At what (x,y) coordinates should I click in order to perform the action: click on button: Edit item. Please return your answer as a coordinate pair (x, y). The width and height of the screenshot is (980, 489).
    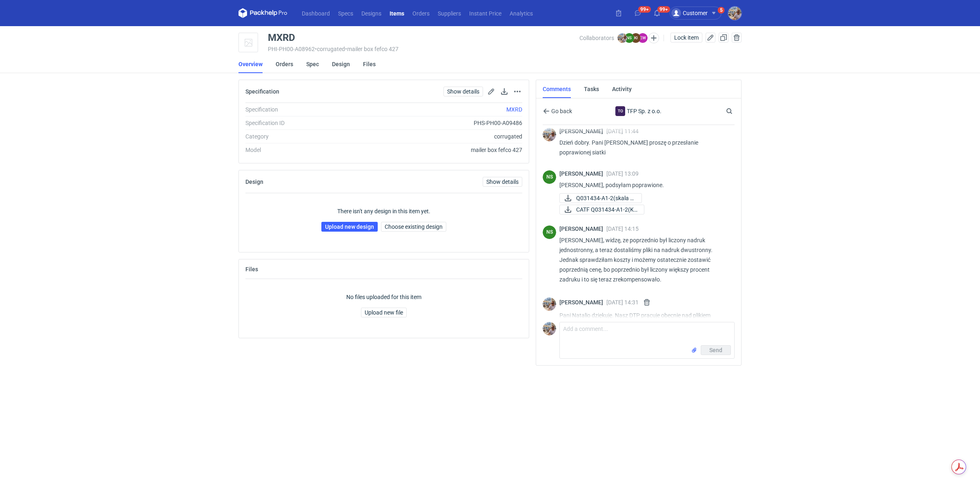
    Looking at the image, I should click on (710, 38).